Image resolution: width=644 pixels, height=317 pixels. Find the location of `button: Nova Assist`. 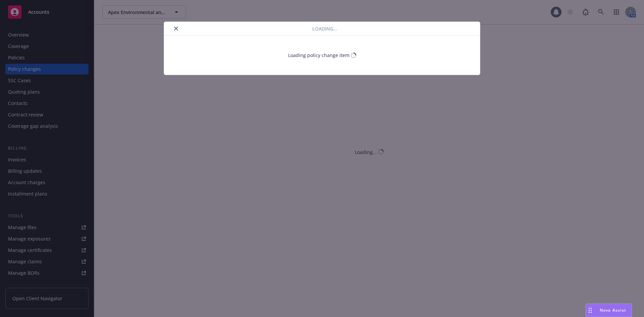

button: Nova Assist is located at coordinates (609, 311).